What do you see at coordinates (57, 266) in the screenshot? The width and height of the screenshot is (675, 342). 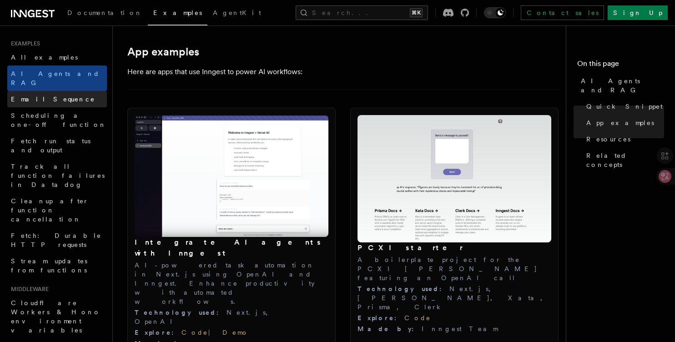 I see `a: Stream updates from functions` at bounding box center [57, 266].